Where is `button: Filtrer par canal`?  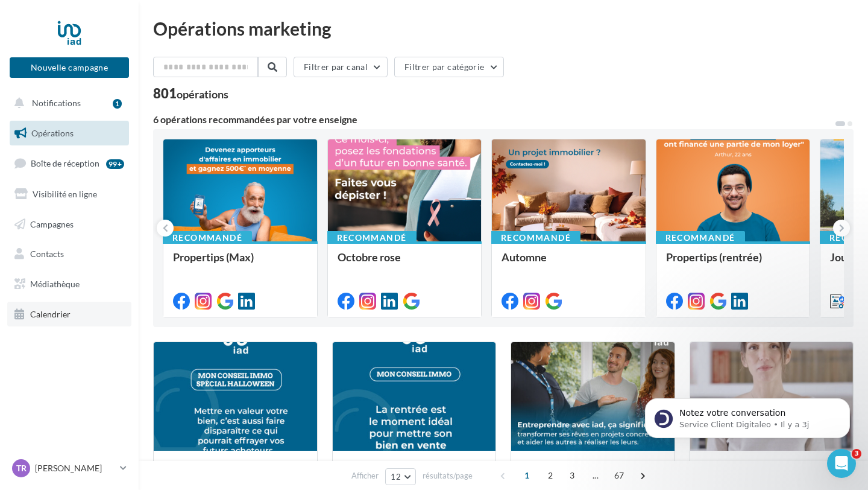
button: Filtrer par canal is located at coordinates (340, 67).